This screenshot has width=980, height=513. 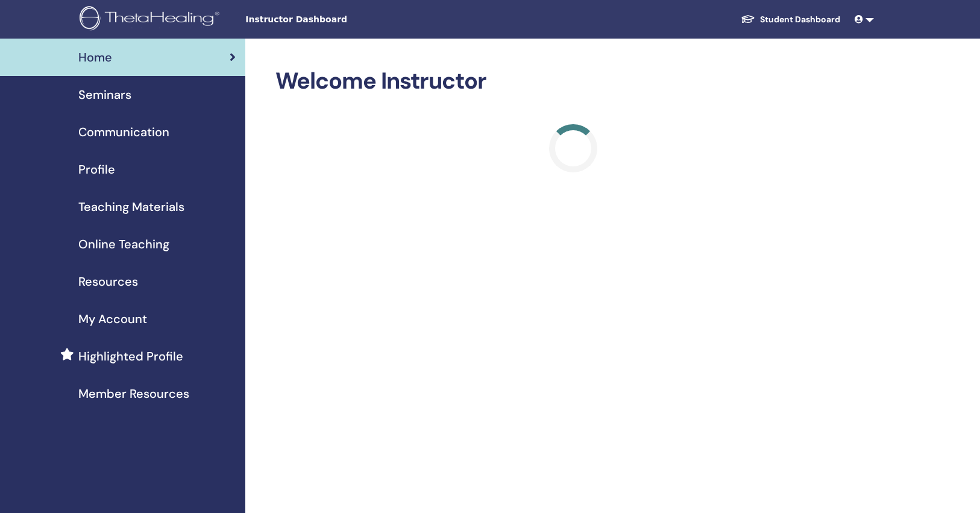 I want to click on h2: Welcome Instructor, so click(x=574, y=81).